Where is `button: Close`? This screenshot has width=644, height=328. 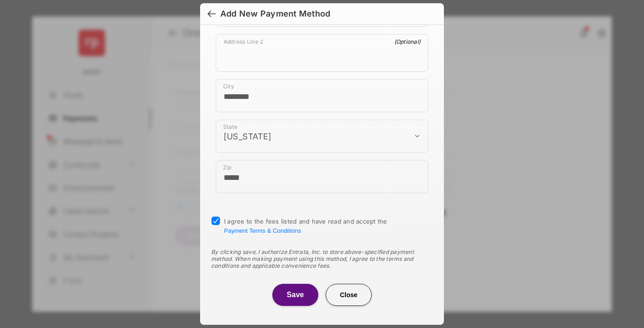
button: Close is located at coordinates (349, 295).